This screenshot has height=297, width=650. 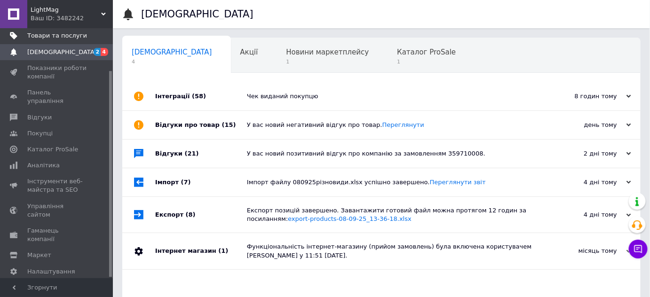 I want to click on span: Інструменти веб-майстра та SEO, so click(x=57, y=186).